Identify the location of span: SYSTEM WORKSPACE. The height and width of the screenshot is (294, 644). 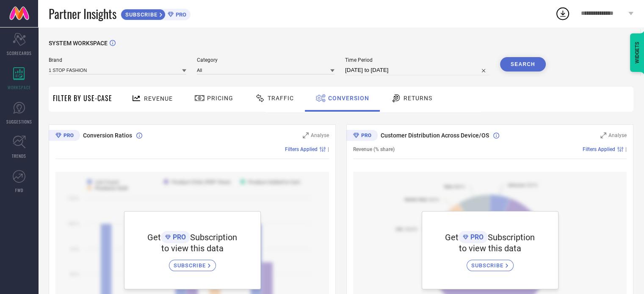
(78, 43).